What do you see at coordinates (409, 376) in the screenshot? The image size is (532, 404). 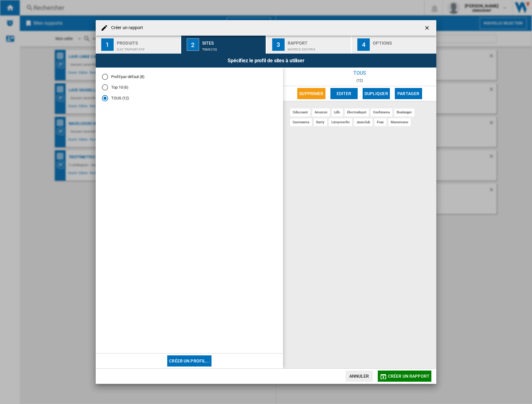 I see `span: Créer un rapport` at bounding box center [409, 376].